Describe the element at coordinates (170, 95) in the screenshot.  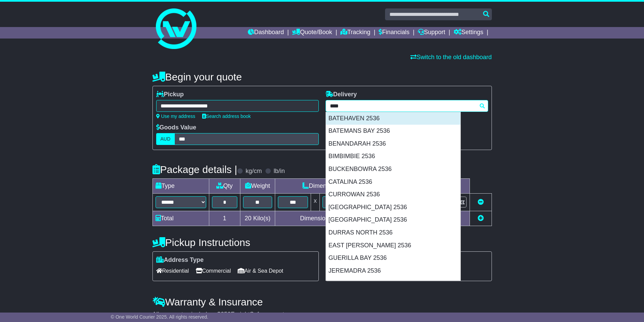
I see `label: Pickup` at that location.